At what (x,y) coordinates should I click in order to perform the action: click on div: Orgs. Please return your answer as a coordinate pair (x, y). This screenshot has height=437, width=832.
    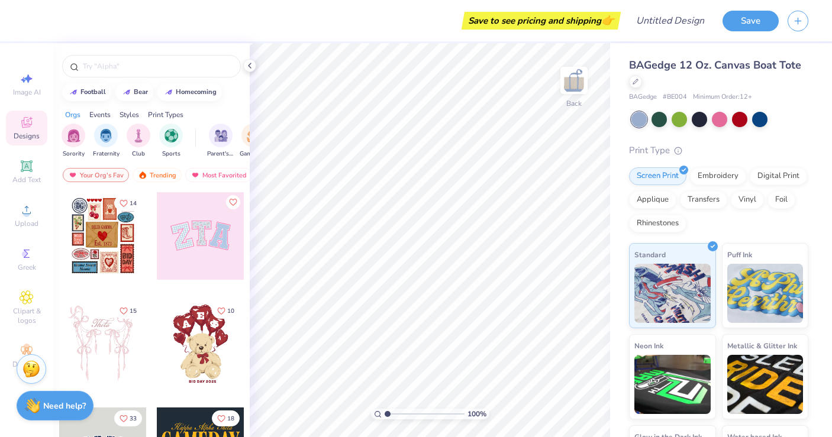
    Looking at the image, I should click on (73, 115).